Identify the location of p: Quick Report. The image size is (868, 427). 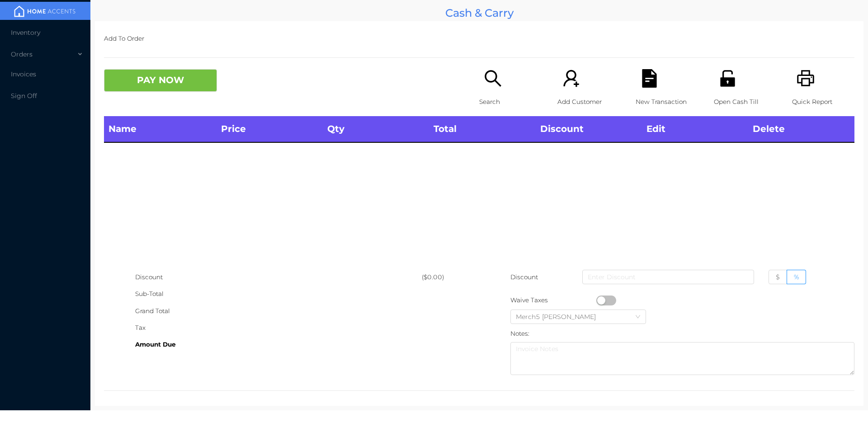
(823, 102).